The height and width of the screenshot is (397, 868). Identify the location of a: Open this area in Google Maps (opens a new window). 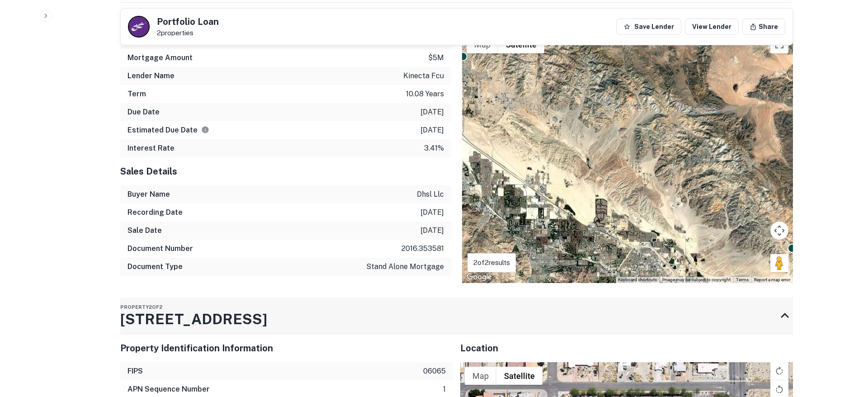
(479, 277).